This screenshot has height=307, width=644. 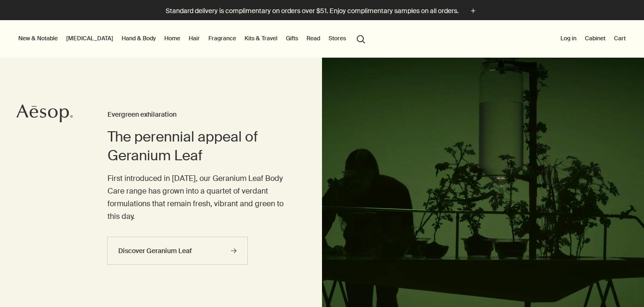 I want to click on button: Cart, so click(x=620, y=39).